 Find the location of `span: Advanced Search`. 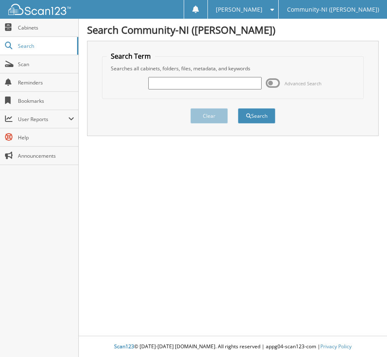

span: Advanced Search is located at coordinates (303, 83).